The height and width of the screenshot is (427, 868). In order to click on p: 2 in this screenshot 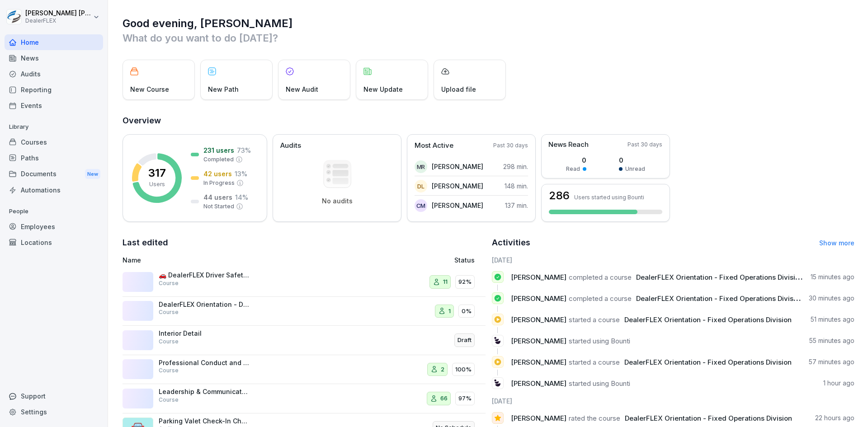, I will do `click(442, 370)`.